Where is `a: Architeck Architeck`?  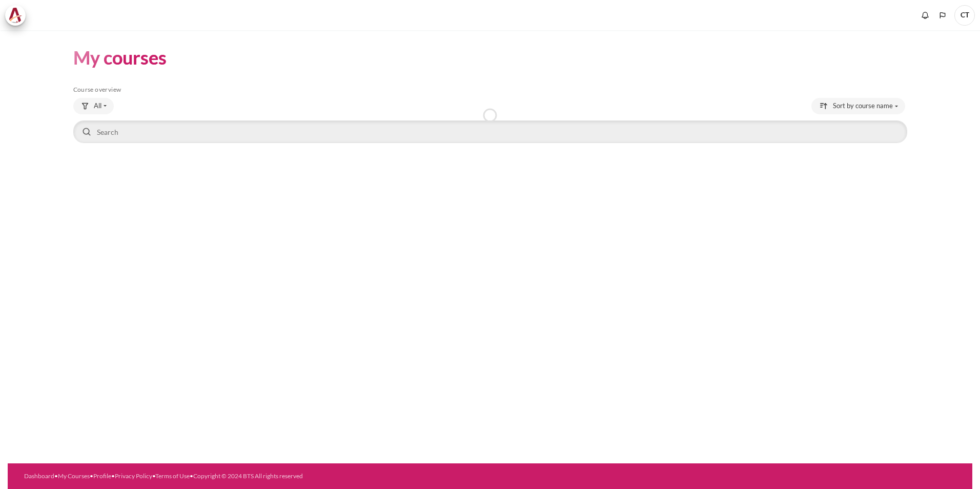 a: Architeck Architeck is located at coordinates (18, 15).